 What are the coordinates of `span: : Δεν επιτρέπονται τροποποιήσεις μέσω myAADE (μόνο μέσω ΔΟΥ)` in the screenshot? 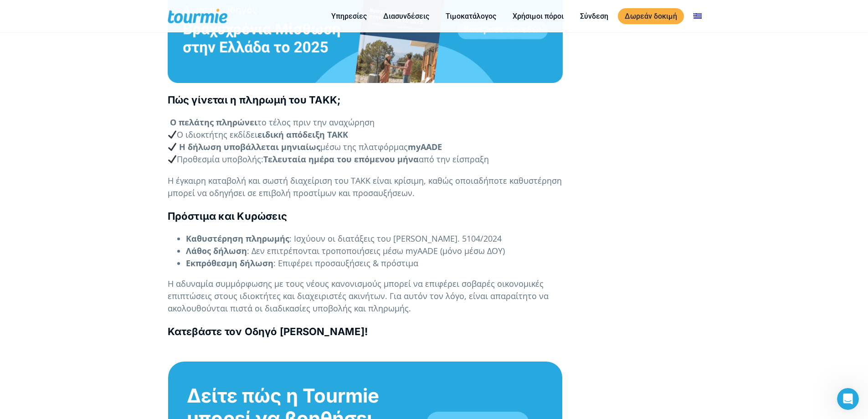 It's located at (376, 251).